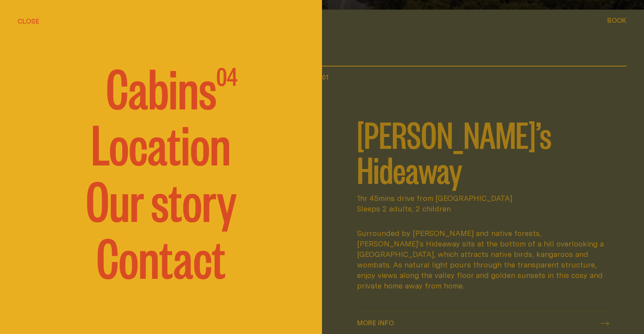  What do you see at coordinates (161, 87) in the screenshot?
I see `a: Cabins 04` at bounding box center [161, 87].